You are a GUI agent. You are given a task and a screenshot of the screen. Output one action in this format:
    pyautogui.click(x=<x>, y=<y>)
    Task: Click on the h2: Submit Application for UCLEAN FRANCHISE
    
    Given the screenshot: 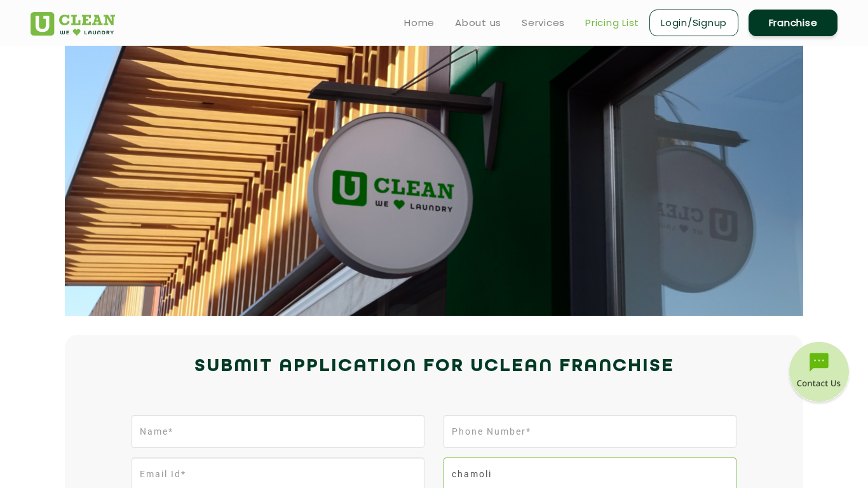 What is the action you would take?
    pyautogui.click(x=434, y=367)
    